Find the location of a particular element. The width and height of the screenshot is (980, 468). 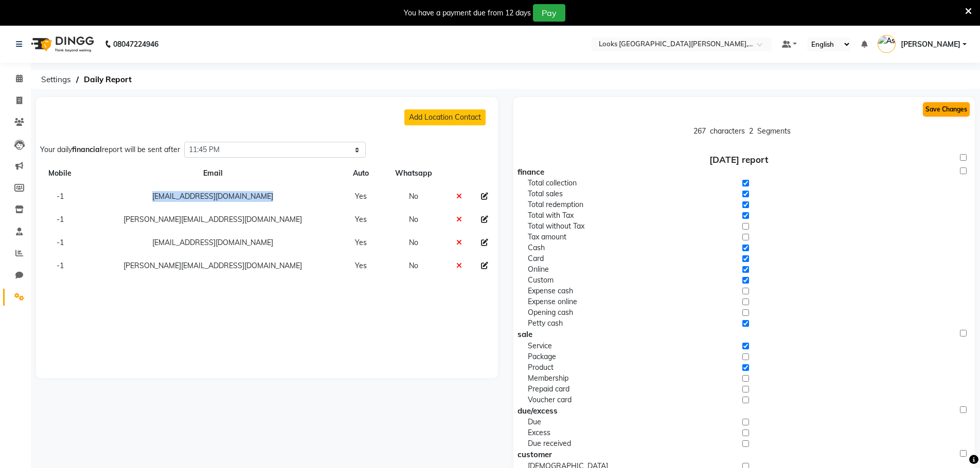

th: Auto is located at coordinates (361, 173).